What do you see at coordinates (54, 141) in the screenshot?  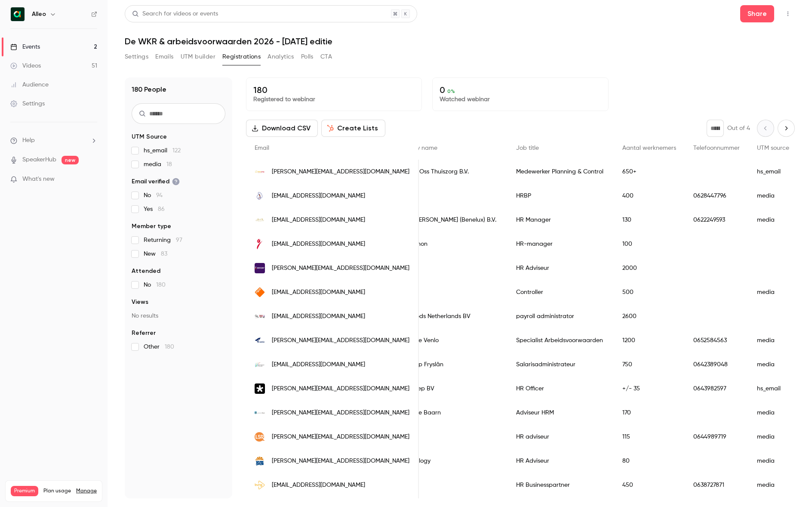 I see `li: help-dropdown-opener` at bounding box center [54, 141].